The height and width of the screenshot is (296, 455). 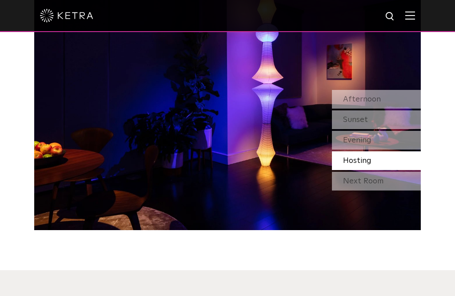 What do you see at coordinates (356, 120) in the screenshot?
I see `span: Sunset` at bounding box center [356, 120].